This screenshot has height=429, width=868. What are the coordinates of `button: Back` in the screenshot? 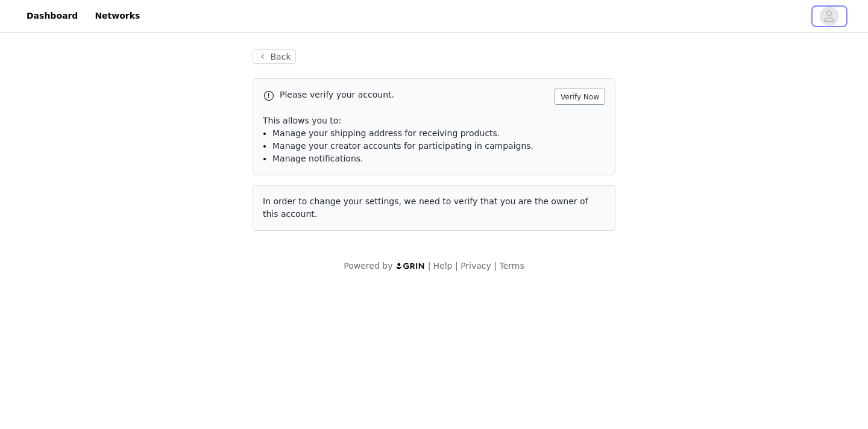 It's located at (274, 57).